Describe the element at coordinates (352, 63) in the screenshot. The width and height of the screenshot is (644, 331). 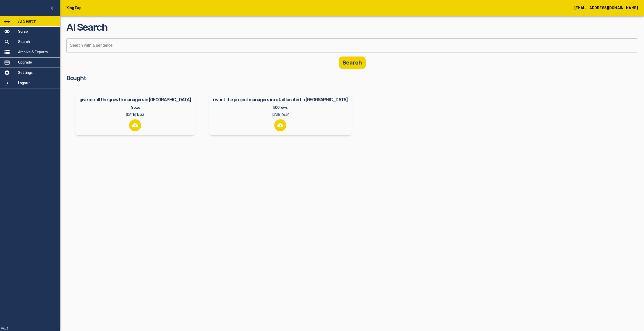
I see `button: Search` at that location.